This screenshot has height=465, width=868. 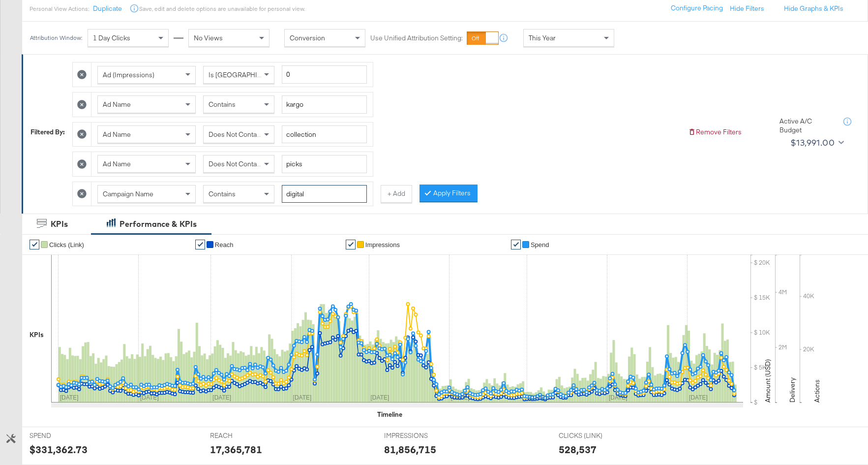 What do you see at coordinates (715, 131) in the screenshot?
I see `button: Remove Filters` at bounding box center [715, 131].